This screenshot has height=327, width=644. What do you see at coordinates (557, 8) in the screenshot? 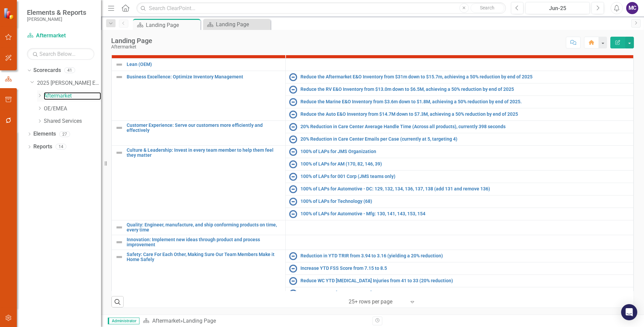
I see `div: Jun-25` at bounding box center [557, 8].